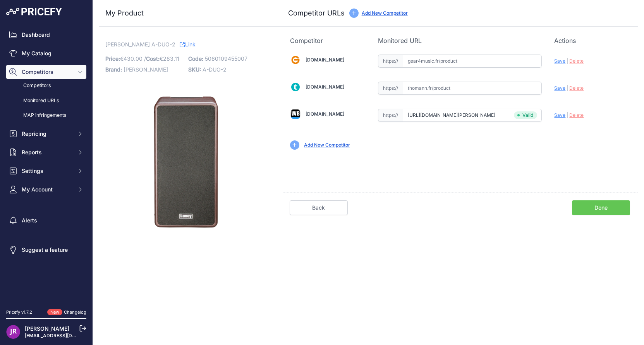  Describe the element at coordinates (46, 153) in the screenshot. I see `button: Reports` at that location.